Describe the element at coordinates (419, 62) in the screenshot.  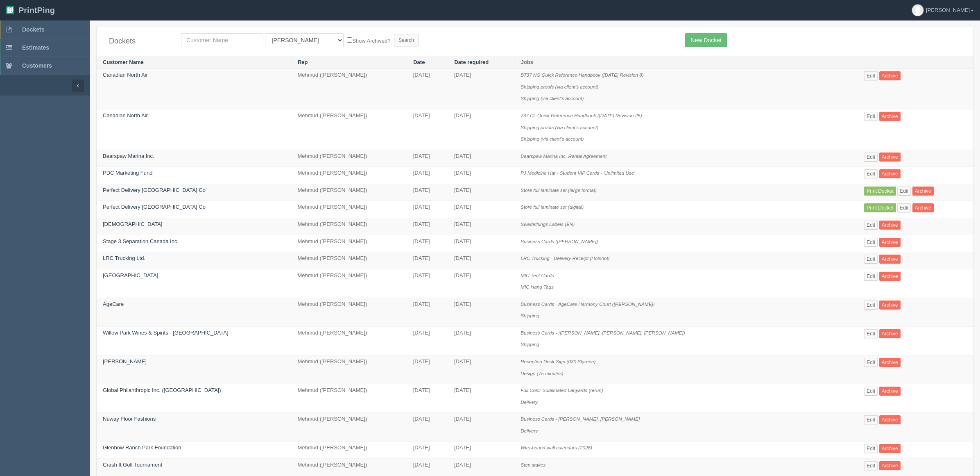
I see `a: Date` at that location.